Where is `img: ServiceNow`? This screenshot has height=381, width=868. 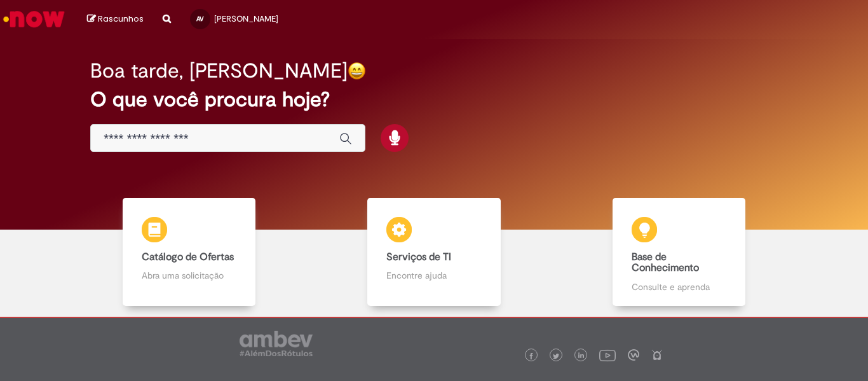 img: ServiceNow is located at coordinates (34, 19).